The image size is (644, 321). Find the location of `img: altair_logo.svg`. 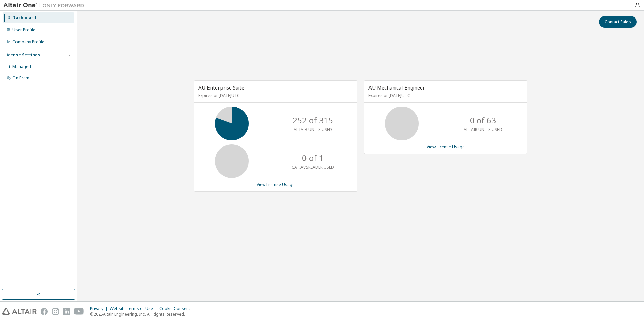

img: altair_logo.svg is located at coordinates (19, 311).